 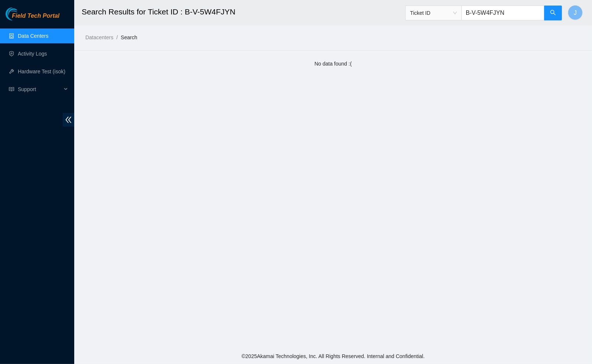 I want to click on span: search, so click(x=553, y=13).